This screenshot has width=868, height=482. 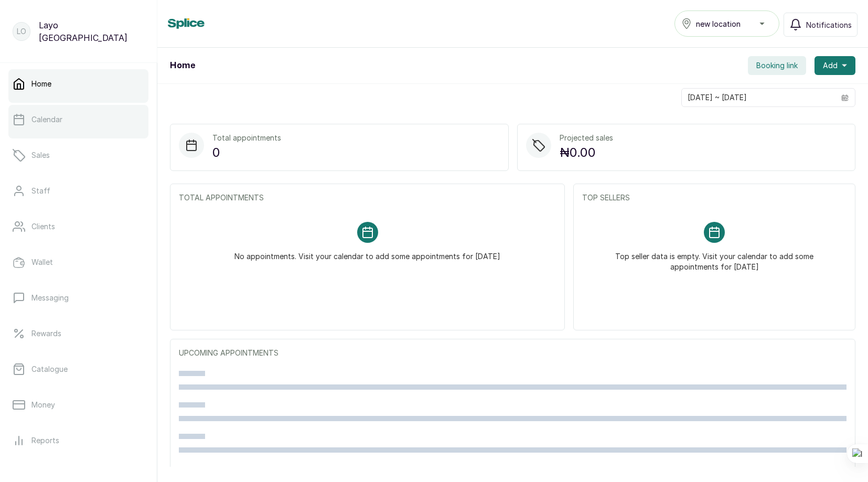 What do you see at coordinates (828, 25) in the screenshot?
I see `span: Notifications` at bounding box center [828, 25].